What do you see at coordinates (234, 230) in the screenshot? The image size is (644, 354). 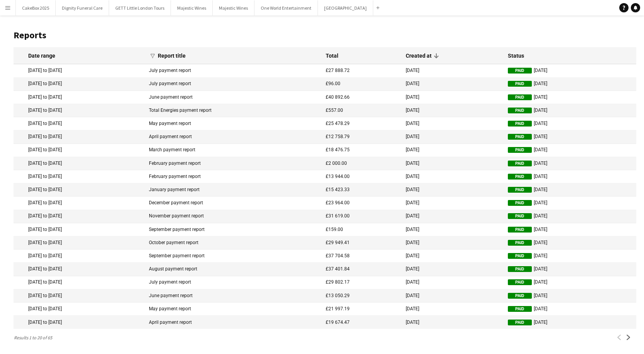 I see `mat-cell: September payment report` at bounding box center [234, 230].